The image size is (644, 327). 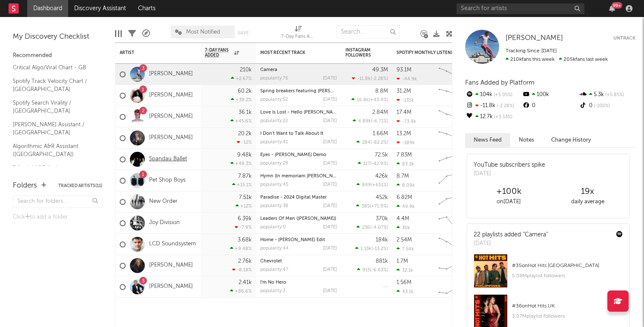 What do you see at coordinates (298, 37) in the screenshot?
I see `div: 7-Day Fans Added (7-Day Fans Added)` at bounding box center [298, 37].